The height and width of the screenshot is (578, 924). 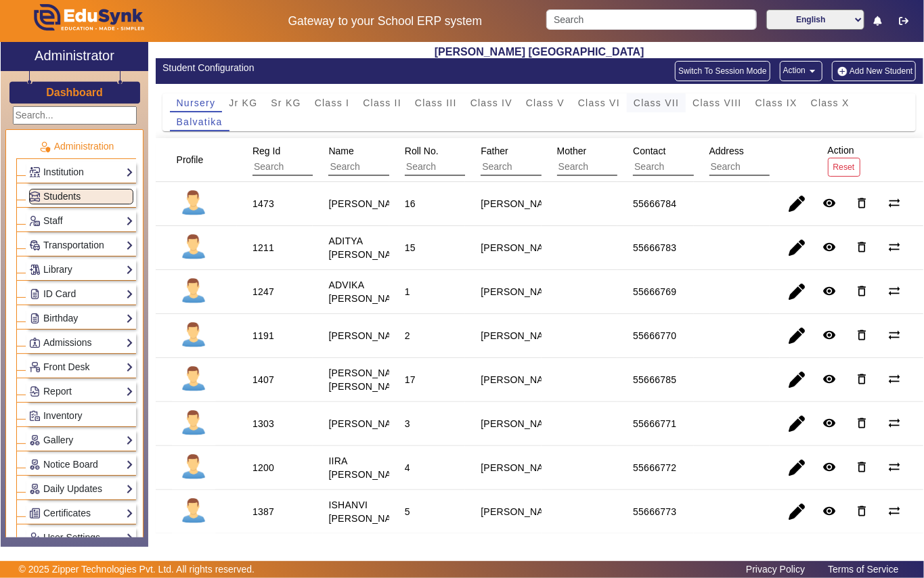 What do you see at coordinates (264, 424) in the screenshot?
I see `div: 1303` at bounding box center [264, 424].